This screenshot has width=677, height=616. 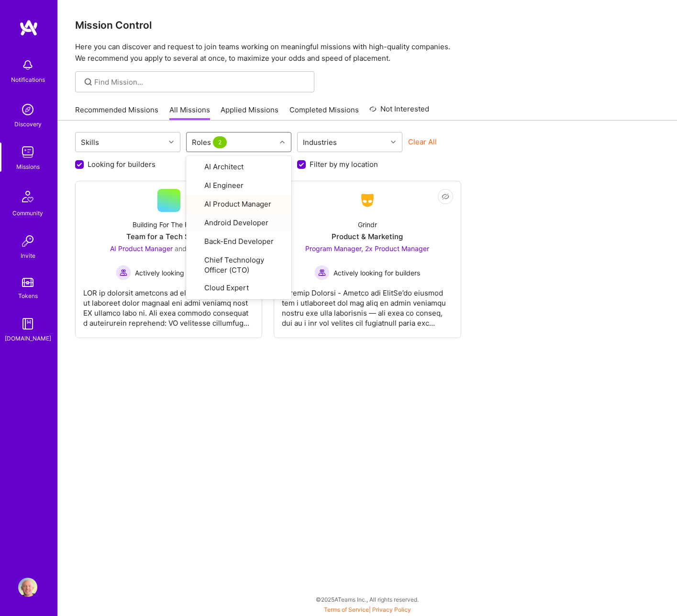 What do you see at coordinates (28, 65) in the screenshot?
I see `img: bell` at bounding box center [28, 65].